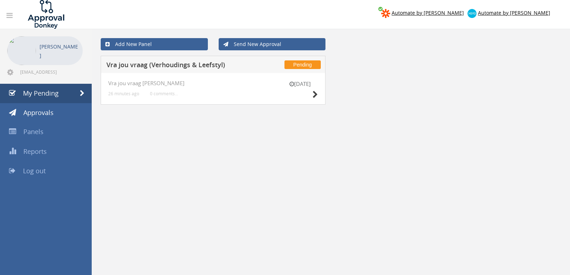 Image resolution: width=570 pixels, height=275 pixels. What do you see at coordinates (164, 94) in the screenshot?
I see `small: 0 comments...` at bounding box center [164, 94].